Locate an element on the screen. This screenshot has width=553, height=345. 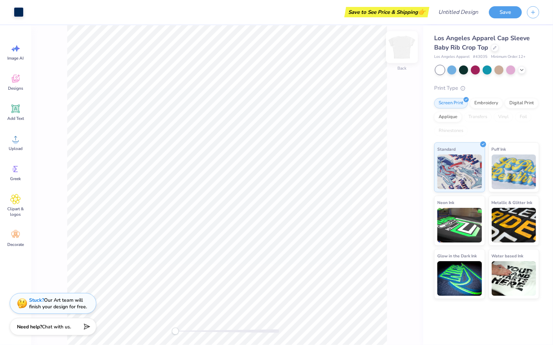
div: Rhinestones is located at coordinates (451, 131).